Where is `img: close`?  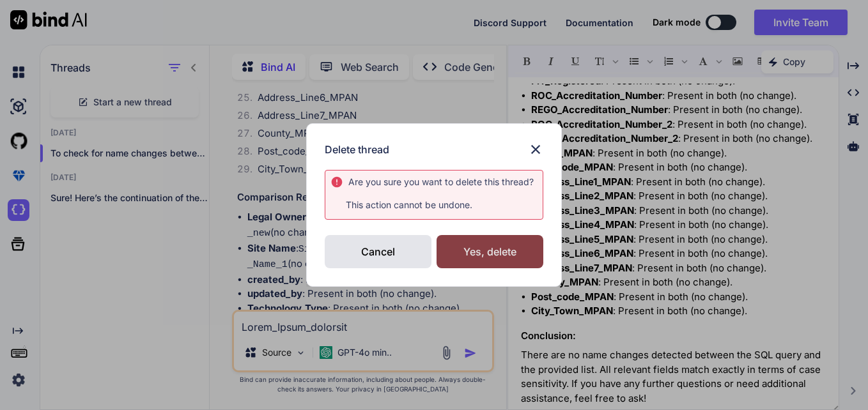 img: close is located at coordinates (536, 149).